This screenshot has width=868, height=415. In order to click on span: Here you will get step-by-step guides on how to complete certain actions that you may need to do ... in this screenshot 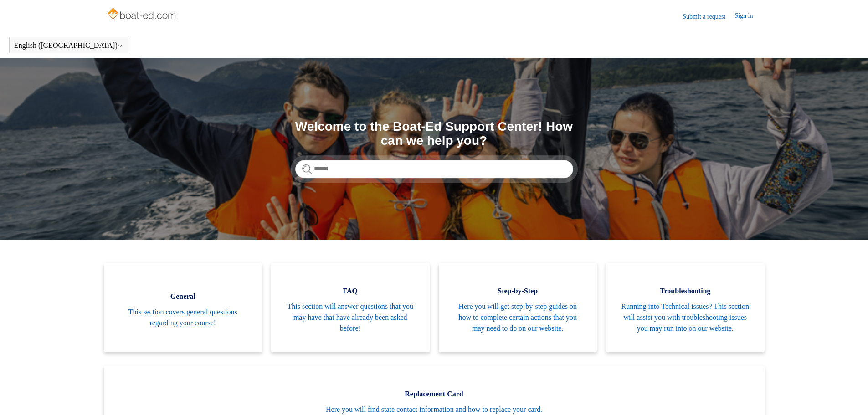, I will do `click(518, 317)`.